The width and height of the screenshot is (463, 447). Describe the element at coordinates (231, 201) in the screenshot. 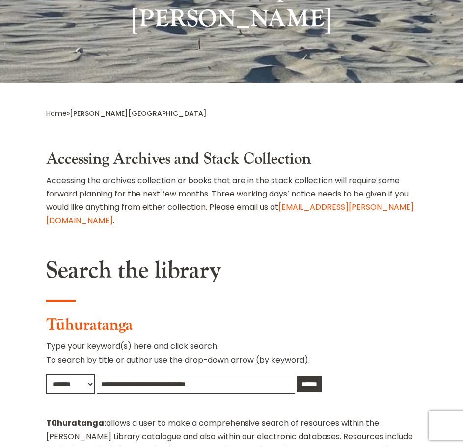

I see `p: Accessing the archives collection or books that are in the stack collection will require some for...` at that location.